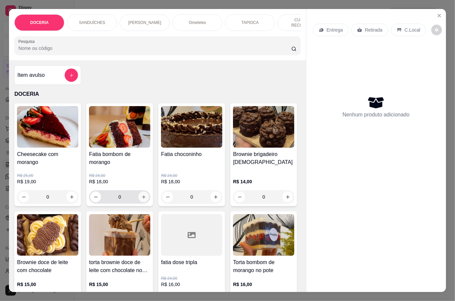 This screenshot has height=301, width=455. I want to click on p: Nenhum produto adicionado, so click(376, 115).